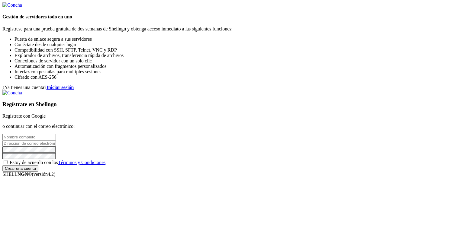 The width and height of the screenshot is (464, 234). Describe the element at coordinates (65, 50) in the screenshot. I see `font: Compatibilidad con SSH, SFTP, Telnet, VNC y RDP` at that location.